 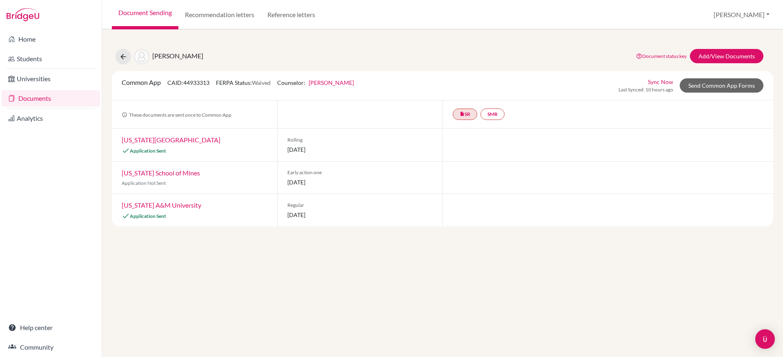 I want to click on a: Documents, so click(x=51, y=98).